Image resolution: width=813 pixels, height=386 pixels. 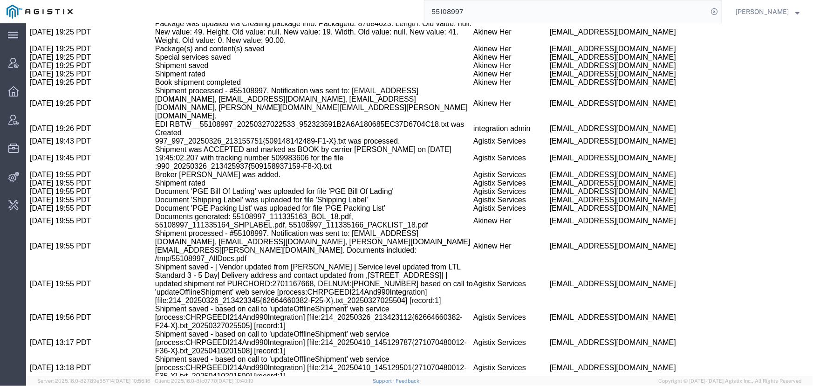 What do you see at coordinates (566, 12) in the screenshot?
I see `input: Search for shipment number, reference number` at bounding box center [566, 12].